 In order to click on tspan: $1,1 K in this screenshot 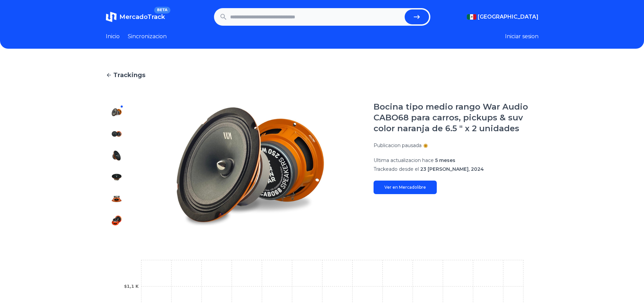, I will do `click(131, 286)`.